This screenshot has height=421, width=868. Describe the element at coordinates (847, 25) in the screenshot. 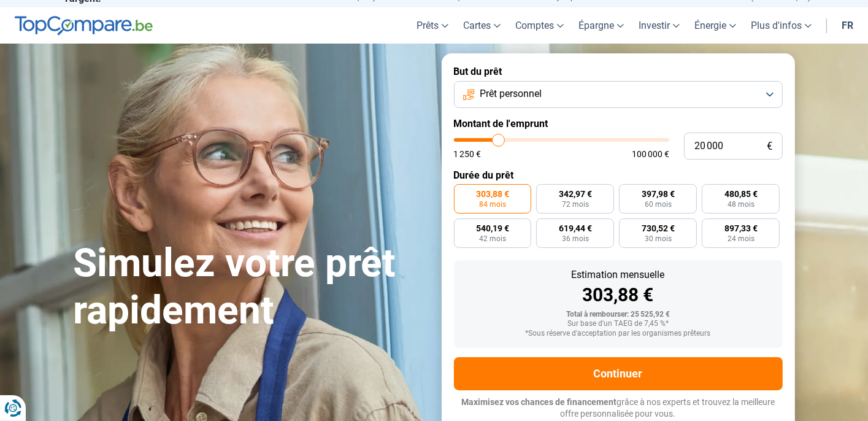

I see `a: fr` at that location.